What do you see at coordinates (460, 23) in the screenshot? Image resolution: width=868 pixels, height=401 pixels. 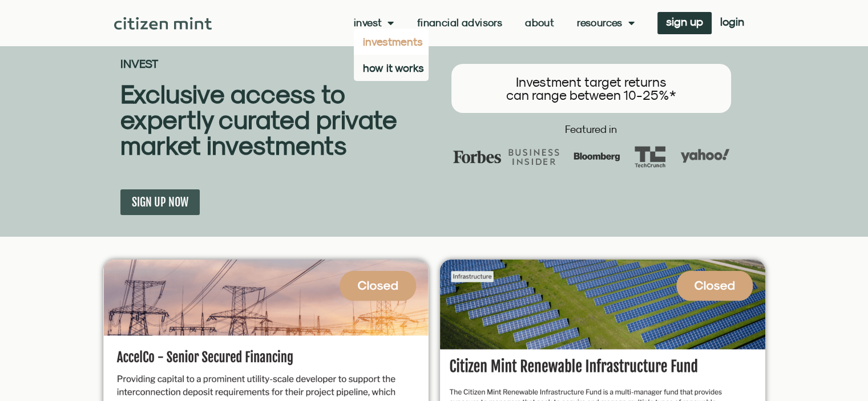 I see `a: Financial Advisors` at bounding box center [460, 23].